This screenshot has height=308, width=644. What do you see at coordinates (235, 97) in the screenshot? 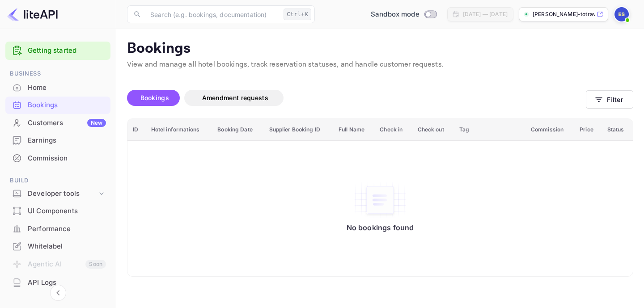
I see `span: Amendment requests` at bounding box center [235, 97].